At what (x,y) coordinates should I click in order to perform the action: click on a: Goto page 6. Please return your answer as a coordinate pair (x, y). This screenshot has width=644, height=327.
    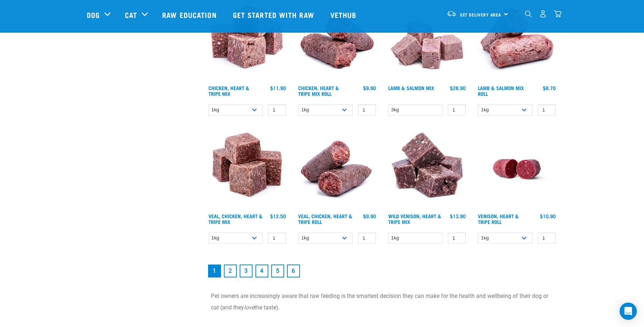
    Looking at the image, I should click on (293, 271).